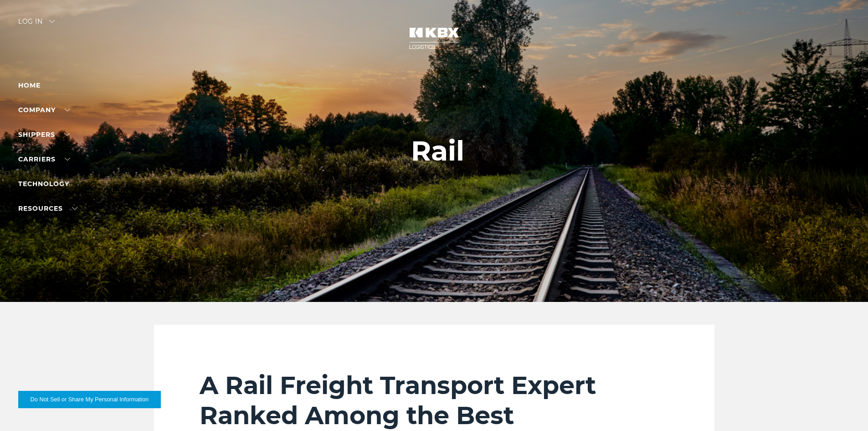 This screenshot has height=431, width=868. I want to click on a: Carriers, so click(44, 159).